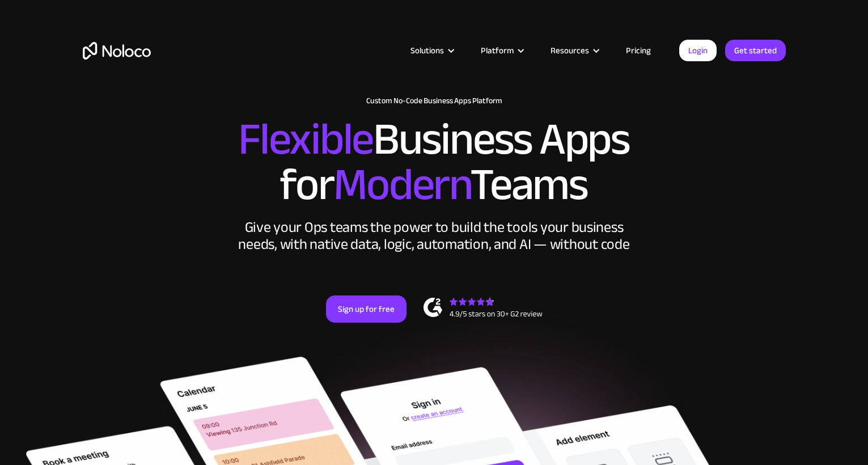 The image size is (868, 465). What do you see at coordinates (401, 184) in the screenshot?
I see `span: Modern` at bounding box center [401, 184].